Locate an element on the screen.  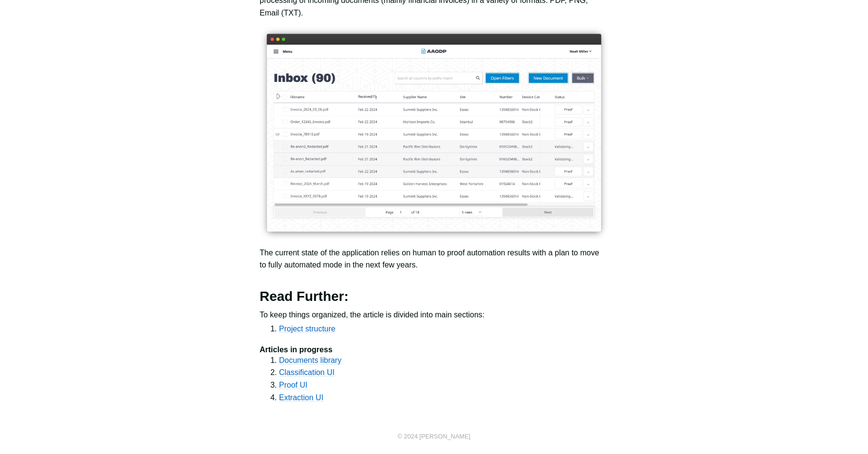
a: Proof UI is located at coordinates (293, 384).